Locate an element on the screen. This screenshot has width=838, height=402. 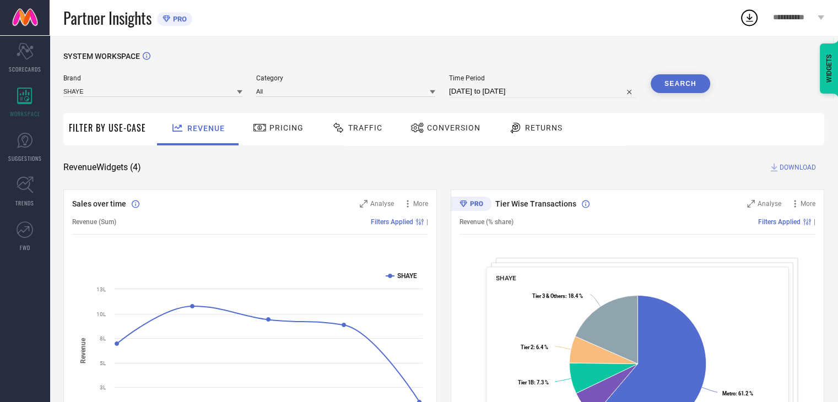
tspan: Tier 3 & Others is located at coordinates (549, 296).